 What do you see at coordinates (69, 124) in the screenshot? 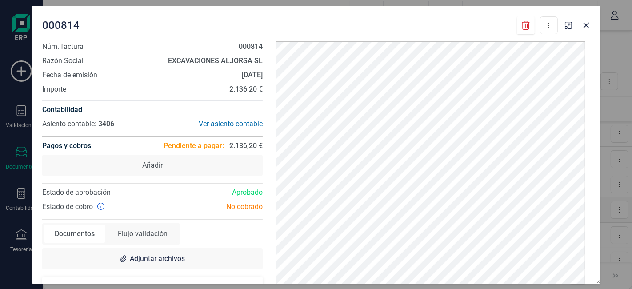
I see `span: Asiento contable:` at bounding box center [69, 124].